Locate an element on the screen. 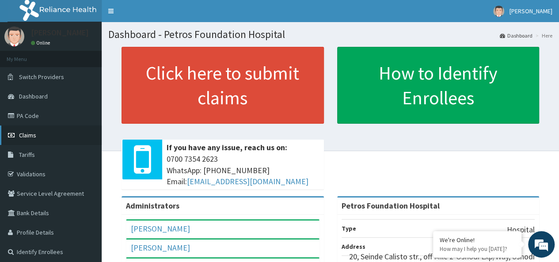 This screenshot has height=262, width=559. b: Administrators is located at coordinates (153, 206).